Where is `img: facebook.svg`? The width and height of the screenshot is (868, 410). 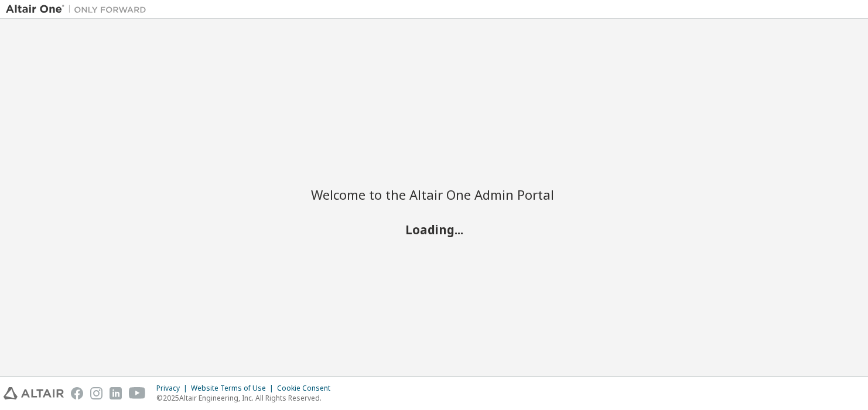 img: facebook.svg is located at coordinates (77, 393).